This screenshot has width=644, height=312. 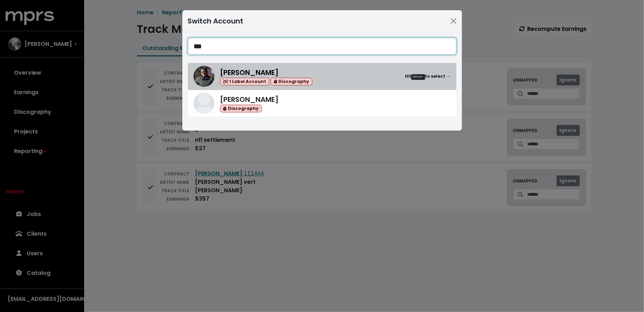 I want to click on img: Ben Thomas, so click(x=204, y=77).